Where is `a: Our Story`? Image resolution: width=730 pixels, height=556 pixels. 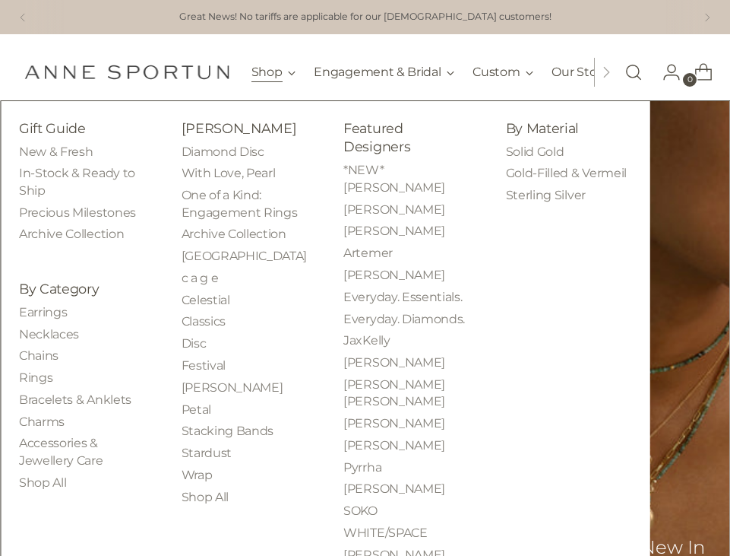 a: Our Story is located at coordinates (579, 72).